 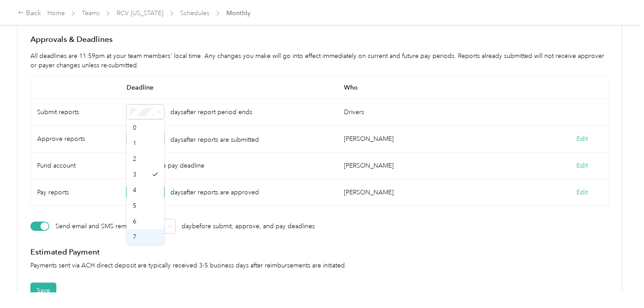 What do you see at coordinates (320, 60) in the screenshot?
I see `p: All deadlines are 11:59pm at your team members' local time. Any changes you make will go into eff...` at bounding box center [320, 60].